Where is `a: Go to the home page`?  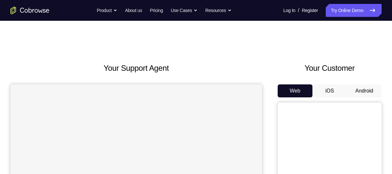
a: Go to the home page is located at coordinates (30, 10).